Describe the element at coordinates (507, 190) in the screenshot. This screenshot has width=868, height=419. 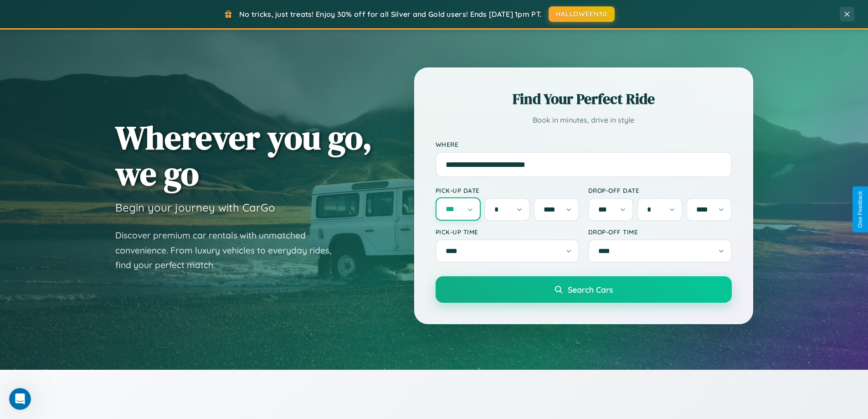
I see `label: Pick-up Date` at that location.